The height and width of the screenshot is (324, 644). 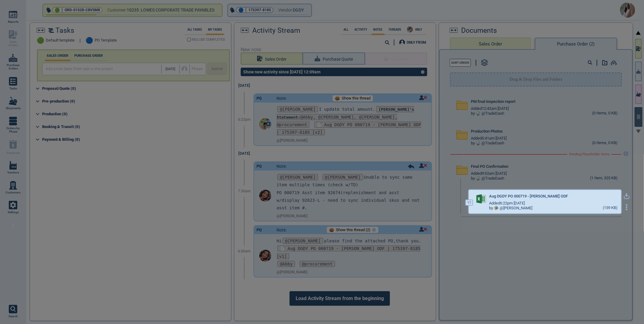 I want to click on label: V 2, so click(x=469, y=203).